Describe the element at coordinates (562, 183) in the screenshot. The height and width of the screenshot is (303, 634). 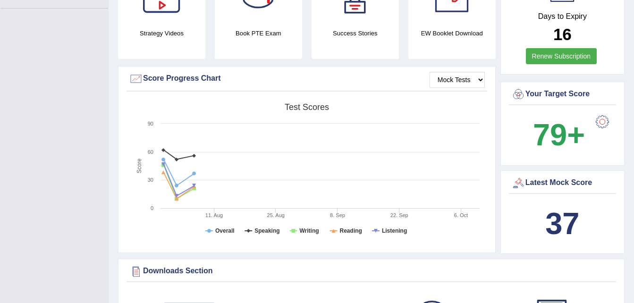
I see `div: Latest Mock Score` at that location.